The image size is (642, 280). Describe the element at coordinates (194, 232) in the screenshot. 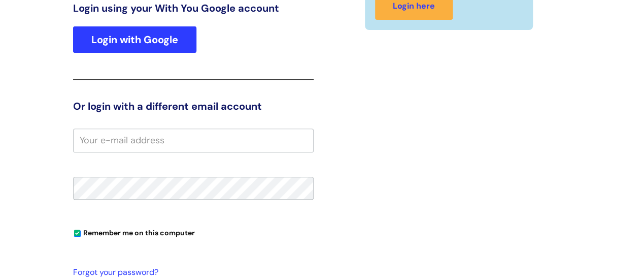

I see `div: You can uncheck this option if you're logging in from a shared device` at that location.